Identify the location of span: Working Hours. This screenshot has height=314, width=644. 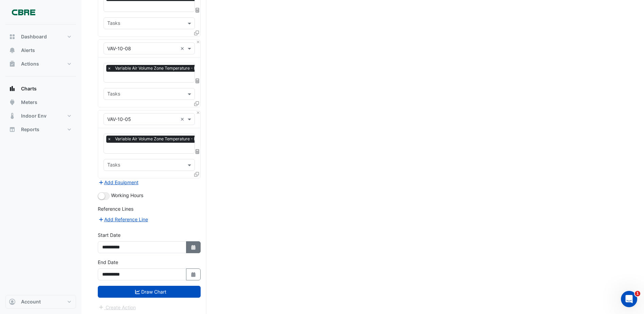
(127, 195).